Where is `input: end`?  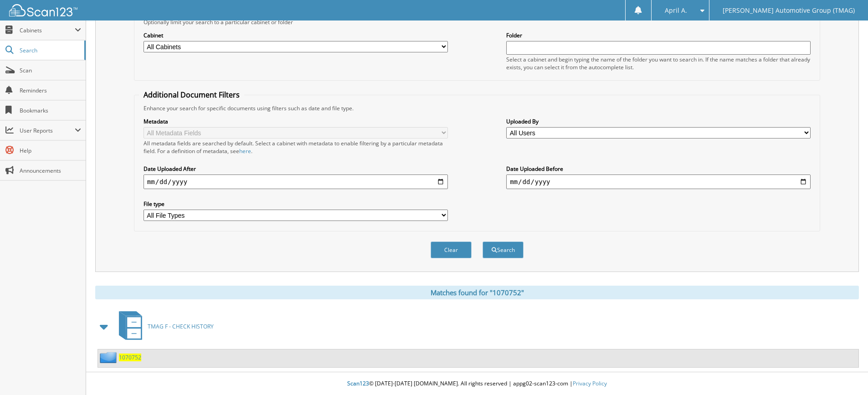
input: end is located at coordinates (658, 182).